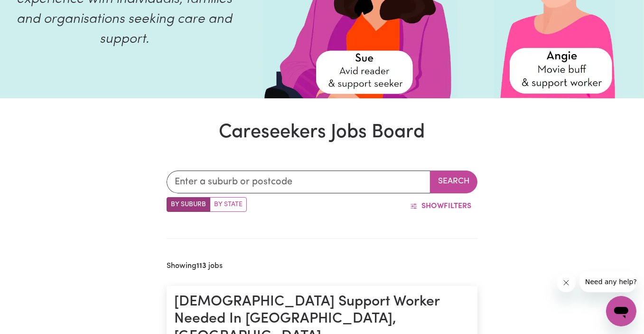 The width and height of the screenshot is (644, 334). I want to click on b: 113, so click(201, 266).